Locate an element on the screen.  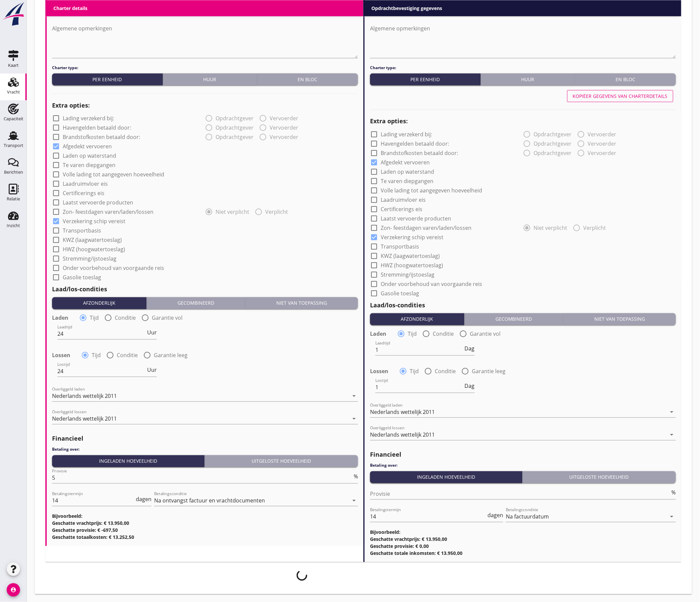
div: Afzonderlijk is located at coordinates (418, 319).